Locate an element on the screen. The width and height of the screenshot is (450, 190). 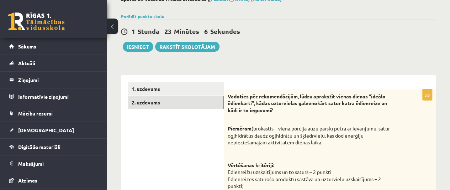
a: Maksājumi is located at coordinates (53, 163).